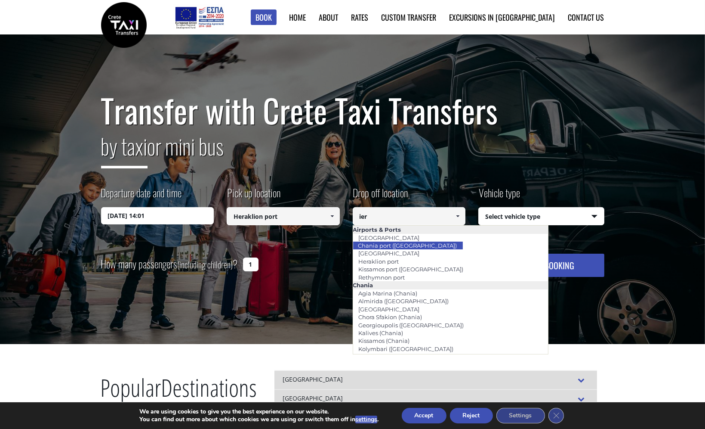 The image size is (705, 429). I want to click on small: (including children), so click(205, 264).